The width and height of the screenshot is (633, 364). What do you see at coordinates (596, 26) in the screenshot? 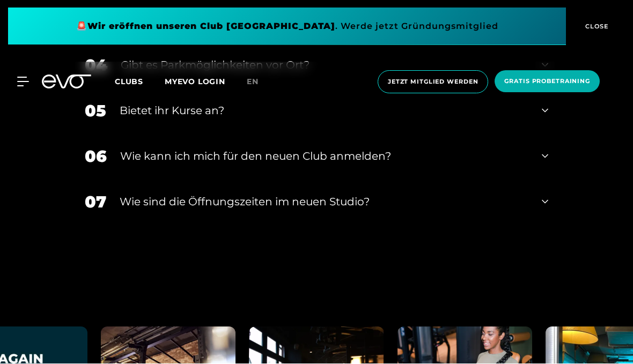
I see `span: CLOSE` at bounding box center [596, 26].